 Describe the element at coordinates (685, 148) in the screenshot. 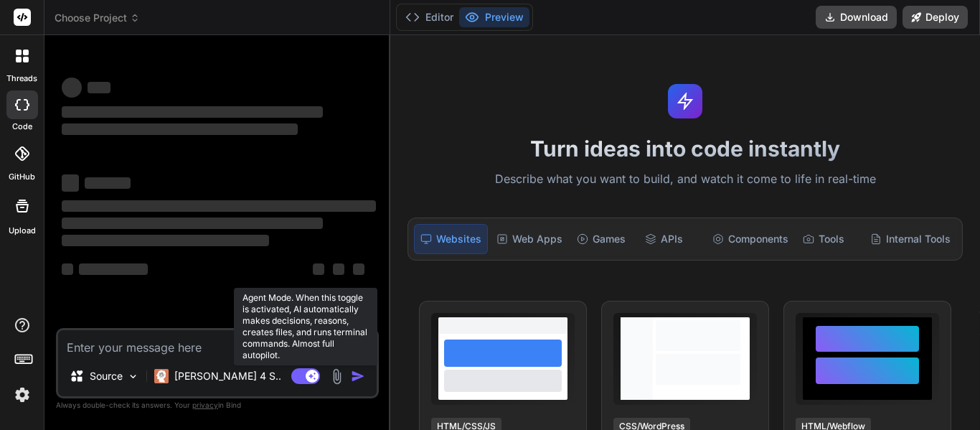

I see `h1: Turn ideas into code instantly` at that location.